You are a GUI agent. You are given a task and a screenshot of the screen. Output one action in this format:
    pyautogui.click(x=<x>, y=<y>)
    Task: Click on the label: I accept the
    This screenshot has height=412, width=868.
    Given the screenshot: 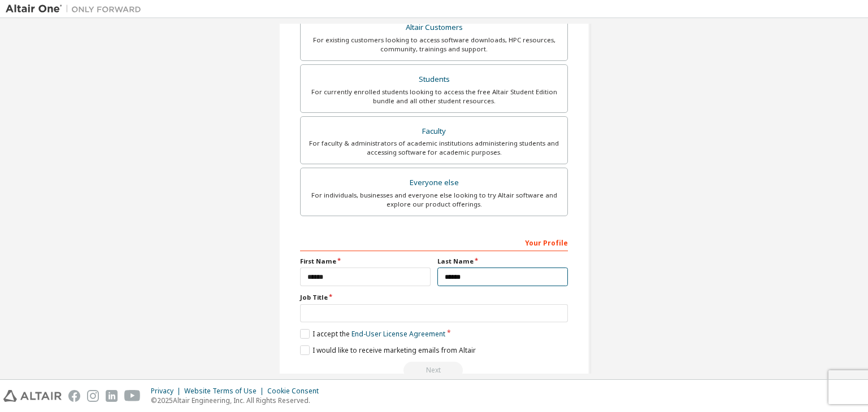 What is the action you would take?
    pyautogui.click(x=372, y=334)
    